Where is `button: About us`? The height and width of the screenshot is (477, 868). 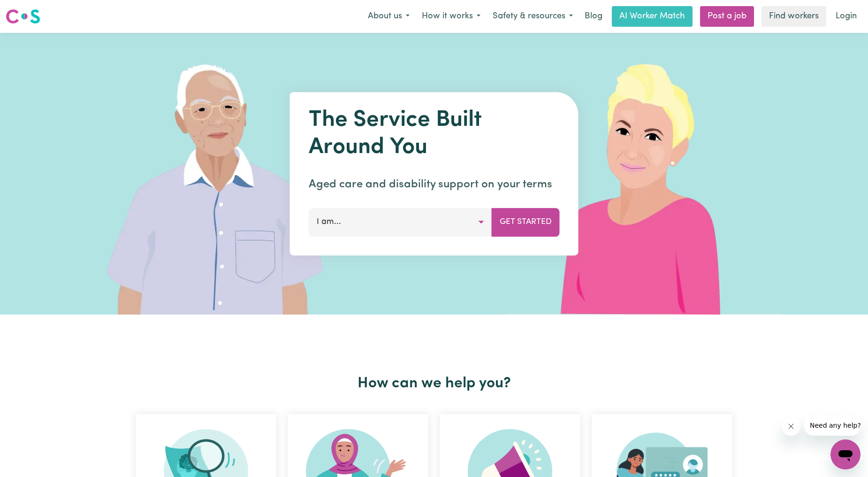
button: About us is located at coordinates (388, 16).